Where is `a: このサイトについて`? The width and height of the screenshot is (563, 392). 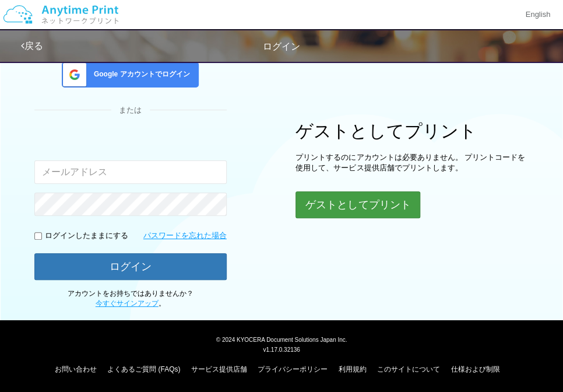 a: このサイトについて is located at coordinates (409, 369).